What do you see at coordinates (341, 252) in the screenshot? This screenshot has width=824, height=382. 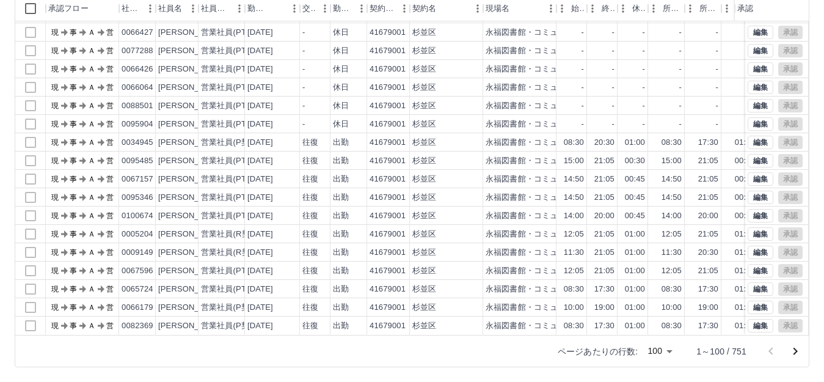 I see `div: 出勤` at bounding box center [341, 252].